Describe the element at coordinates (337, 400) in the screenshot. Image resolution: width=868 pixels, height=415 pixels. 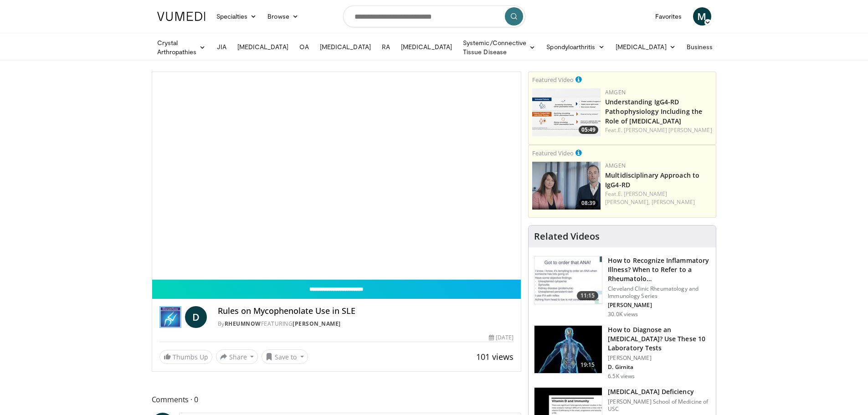
I see `span: Comments 0` at that location.